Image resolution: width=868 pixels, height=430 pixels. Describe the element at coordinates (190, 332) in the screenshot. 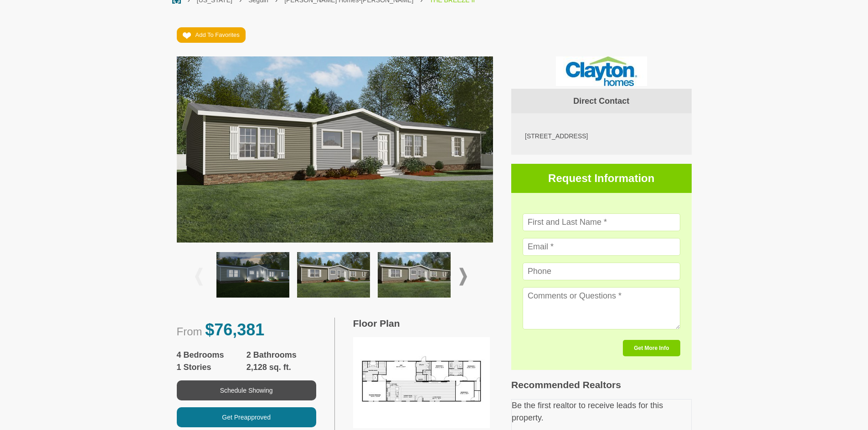

I see `span: From` at that location.